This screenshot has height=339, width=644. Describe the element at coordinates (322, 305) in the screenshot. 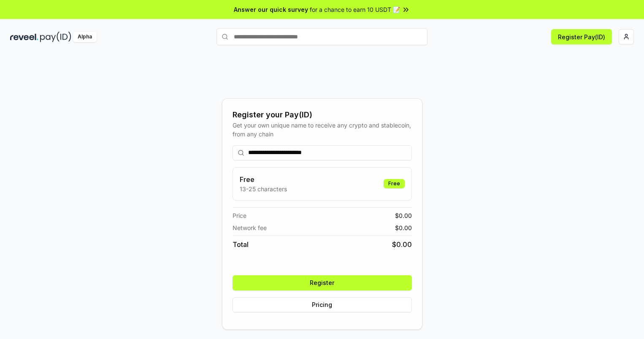

I see `button: Pricing` at that location.